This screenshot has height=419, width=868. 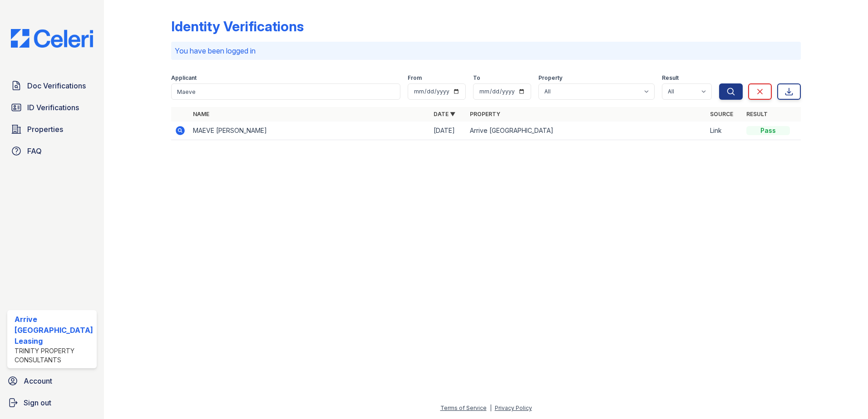 I want to click on span: Doc Verifications, so click(x=56, y=86).